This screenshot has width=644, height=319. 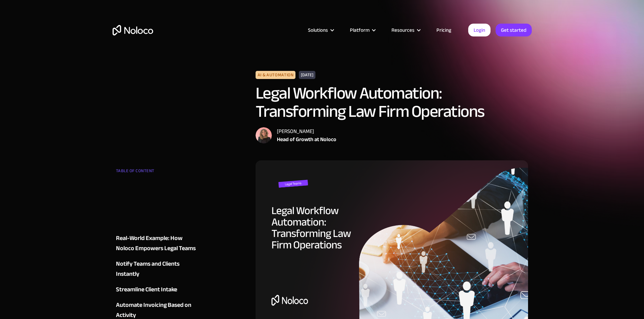 What do you see at coordinates (157, 290) in the screenshot?
I see `a: Streamline Client Intake` at bounding box center [157, 290].